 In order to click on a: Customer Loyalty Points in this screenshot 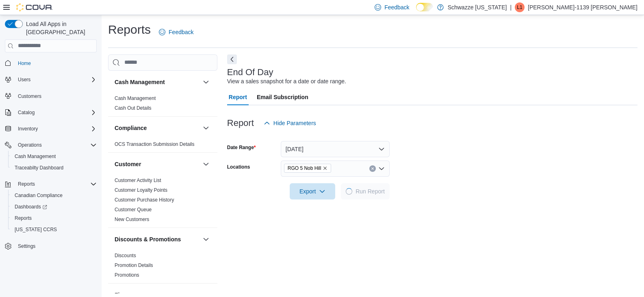, I will do `click(141, 191)`.